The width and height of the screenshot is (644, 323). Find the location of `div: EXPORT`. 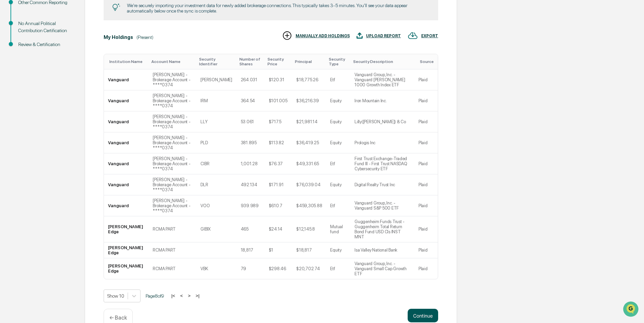

div: EXPORT is located at coordinates (429, 36).